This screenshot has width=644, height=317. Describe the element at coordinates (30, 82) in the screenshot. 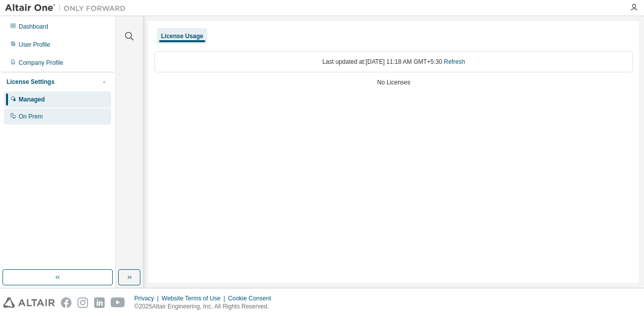

I see `div: License Settings` at that location.